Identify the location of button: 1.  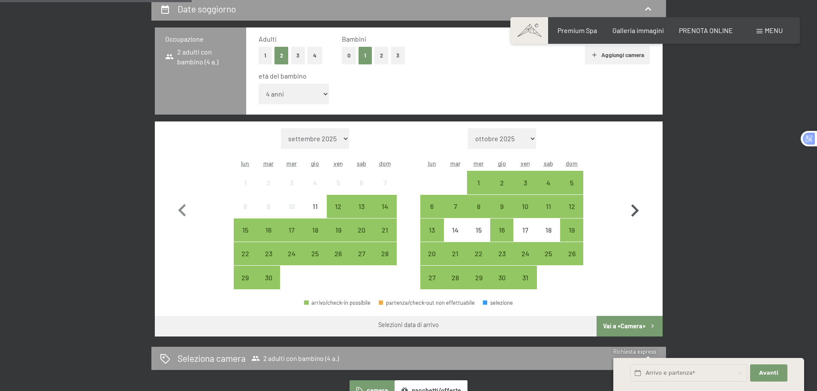
(265, 55).